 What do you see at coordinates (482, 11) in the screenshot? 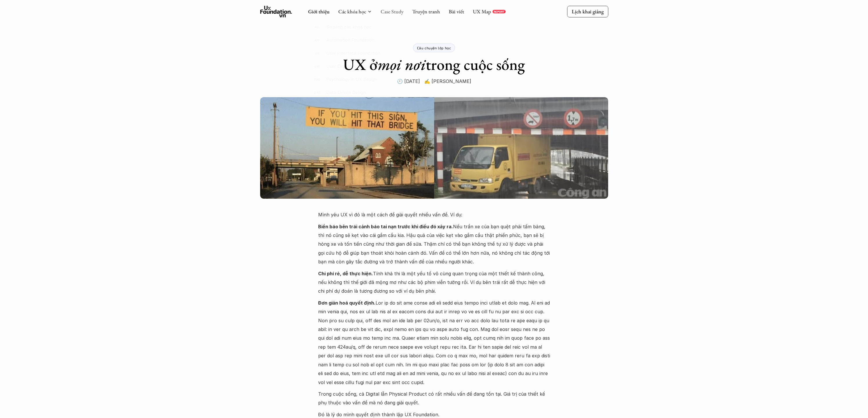
I see `a: UX Map` at bounding box center [482, 11].